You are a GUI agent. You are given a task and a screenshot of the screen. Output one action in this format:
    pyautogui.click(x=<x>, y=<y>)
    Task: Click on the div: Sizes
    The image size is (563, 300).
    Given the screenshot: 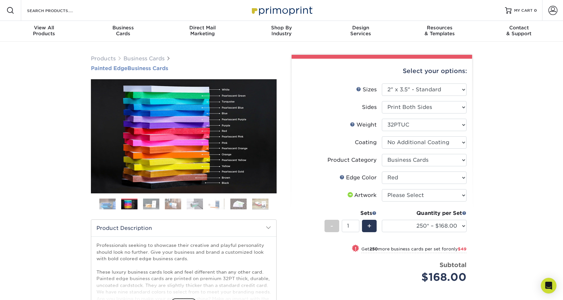 What is the action you would take?
    pyautogui.click(x=366, y=90)
    